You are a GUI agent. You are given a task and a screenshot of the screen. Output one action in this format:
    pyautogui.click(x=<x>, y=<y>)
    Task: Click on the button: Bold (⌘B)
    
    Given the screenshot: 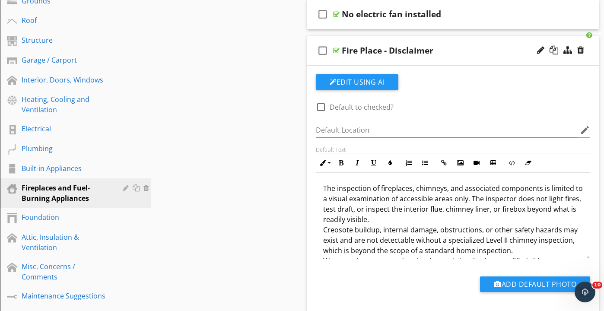 What is the action you would take?
    pyautogui.click(x=341, y=163)
    